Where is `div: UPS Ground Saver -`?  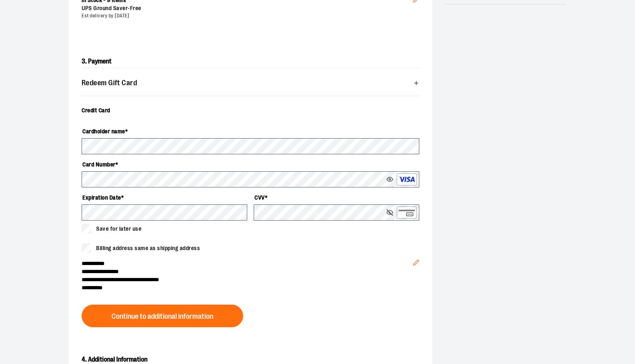 div: UPS Ground Saver - is located at coordinates (247, 8).